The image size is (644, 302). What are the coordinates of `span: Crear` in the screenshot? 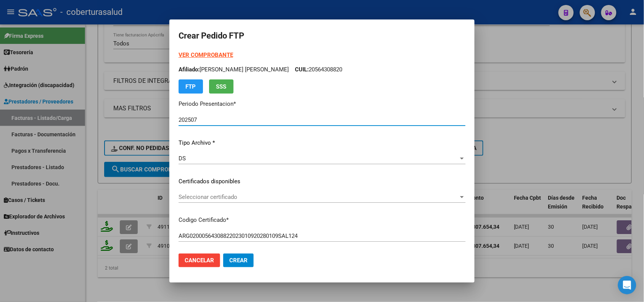 It's located at (238, 260).